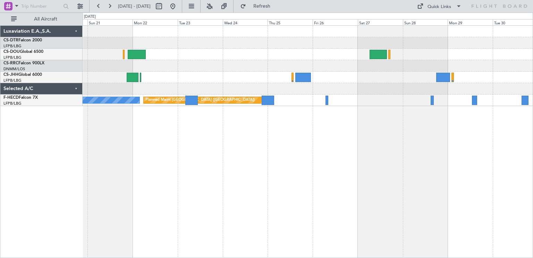 The image size is (533, 258). What do you see at coordinates (245, 22) in the screenshot?
I see `div: Wed 24` at bounding box center [245, 22].